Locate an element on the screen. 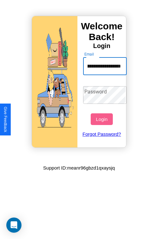  a: Forgot Password? is located at coordinates (102, 134).